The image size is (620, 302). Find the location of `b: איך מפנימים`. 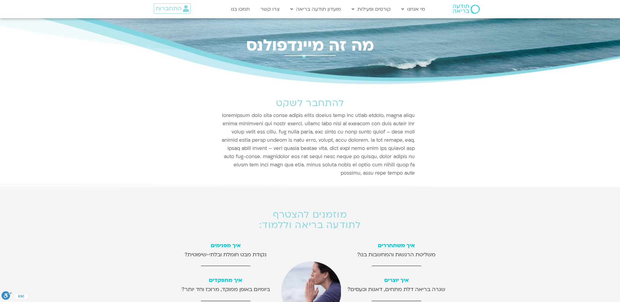

b: איך מפנימים is located at coordinates (226, 246).